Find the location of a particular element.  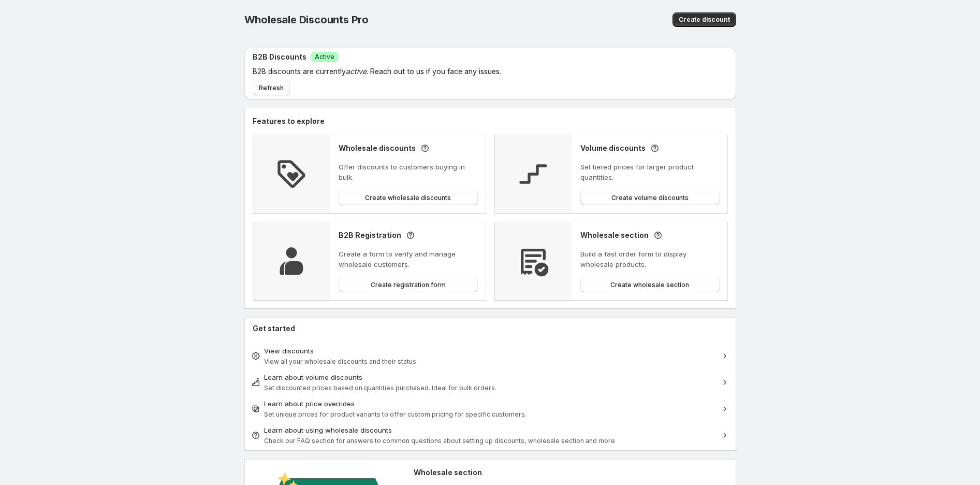

span: Create wholesale section is located at coordinates (650, 285).